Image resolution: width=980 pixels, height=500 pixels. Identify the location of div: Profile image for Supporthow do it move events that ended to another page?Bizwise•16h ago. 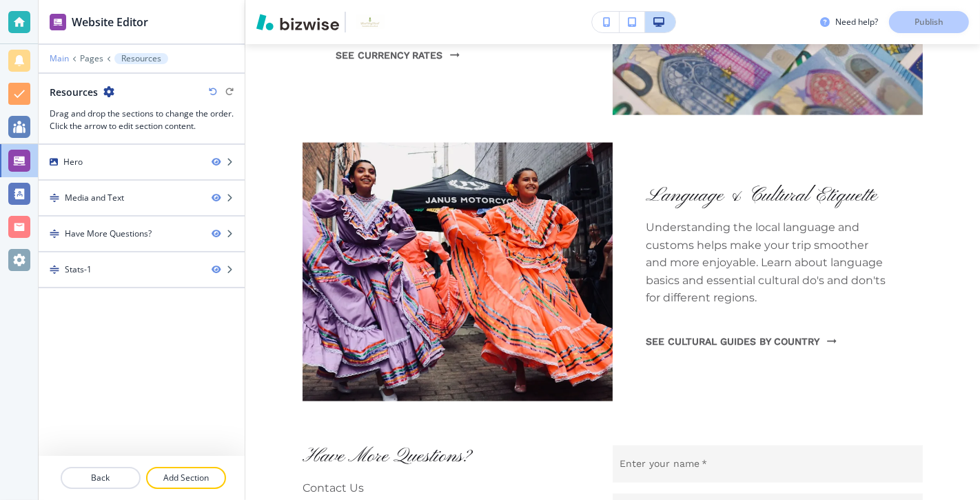
(138, 208).